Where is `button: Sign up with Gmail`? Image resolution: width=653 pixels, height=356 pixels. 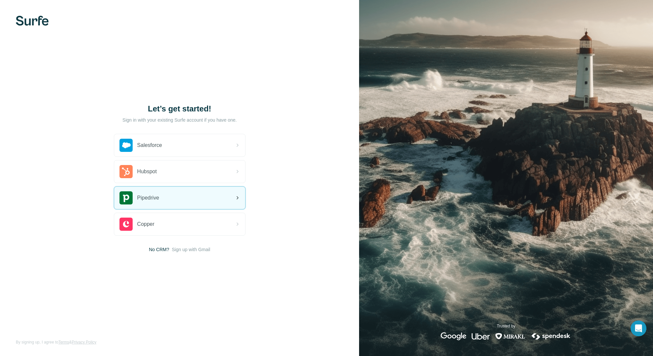
button: Sign up with Gmail is located at coordinates (191, 250).